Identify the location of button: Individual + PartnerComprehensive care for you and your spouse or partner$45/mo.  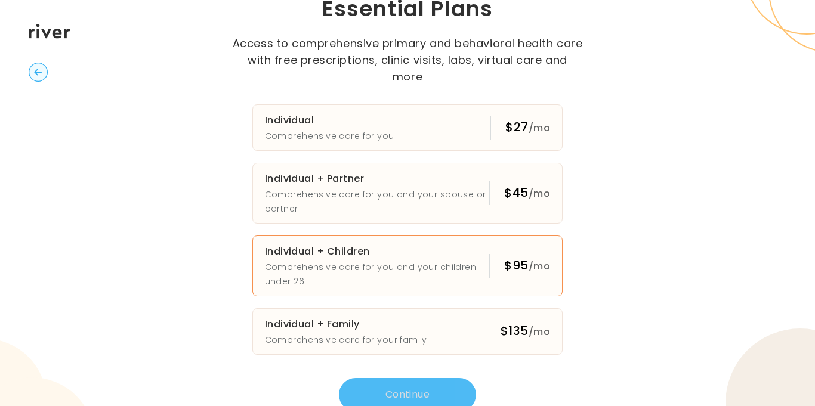
(408, 193).